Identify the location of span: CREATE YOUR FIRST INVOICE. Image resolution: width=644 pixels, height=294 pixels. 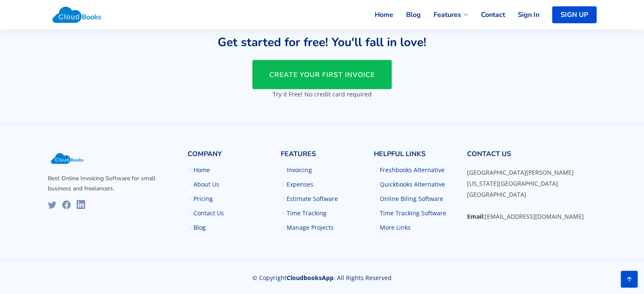
(322, 75).